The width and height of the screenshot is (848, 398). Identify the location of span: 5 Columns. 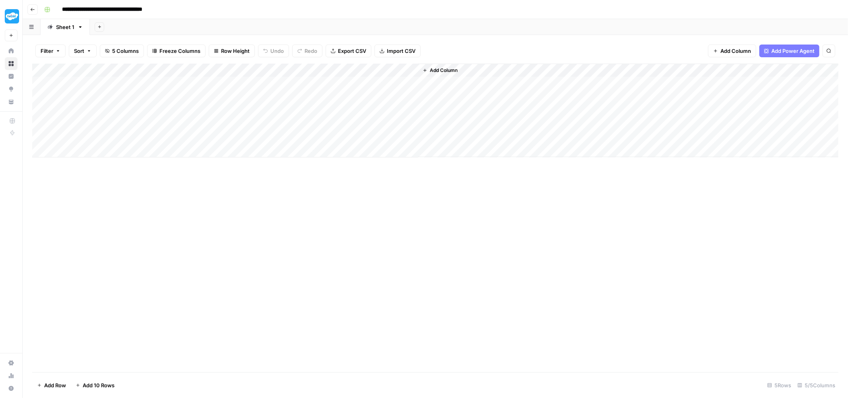
(125, 51).